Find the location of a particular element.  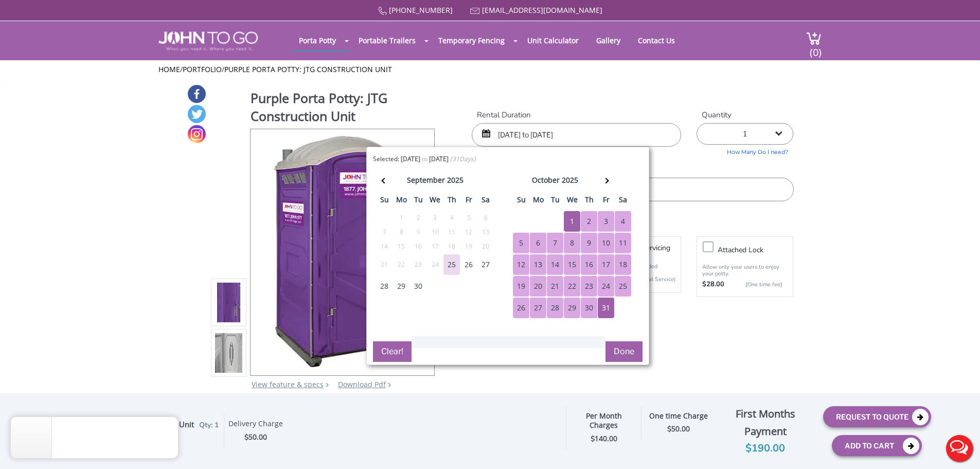

span: 50.00 is located at coordinates (258, 436).